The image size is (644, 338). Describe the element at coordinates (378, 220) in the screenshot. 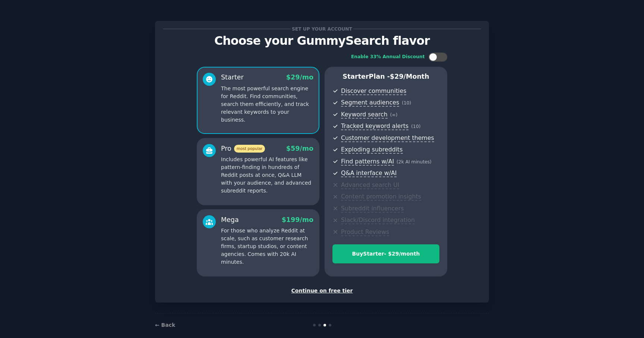

I see `span: Slack/Discord integration` at that location.